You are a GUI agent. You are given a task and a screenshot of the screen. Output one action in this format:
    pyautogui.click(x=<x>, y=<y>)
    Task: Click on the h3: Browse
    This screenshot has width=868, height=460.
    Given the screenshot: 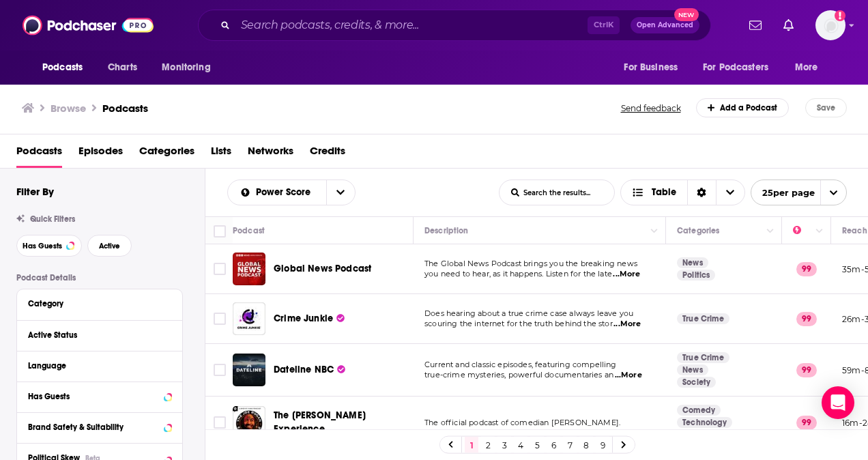 What is the action you would take?
    pyautogui.click(x=68, y=108)
    